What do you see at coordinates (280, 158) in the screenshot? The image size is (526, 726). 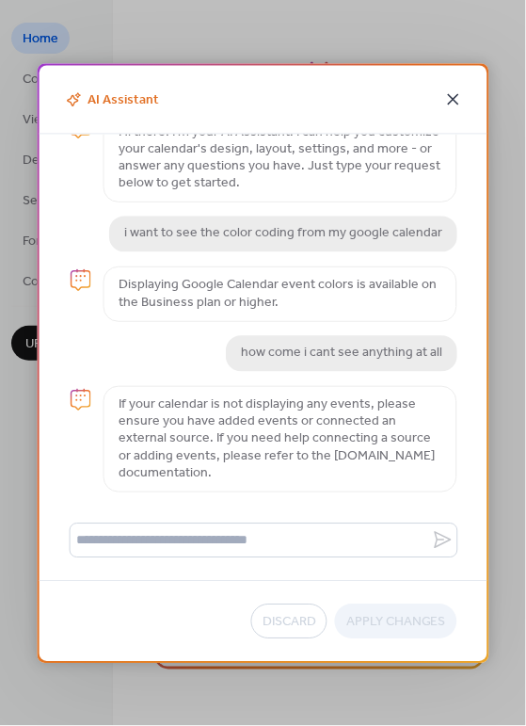 I see `p: Hi there! I'm your AI Assistant. I can help you customize your calendar's design, layout, setting...` at bounding box center [280, 158].